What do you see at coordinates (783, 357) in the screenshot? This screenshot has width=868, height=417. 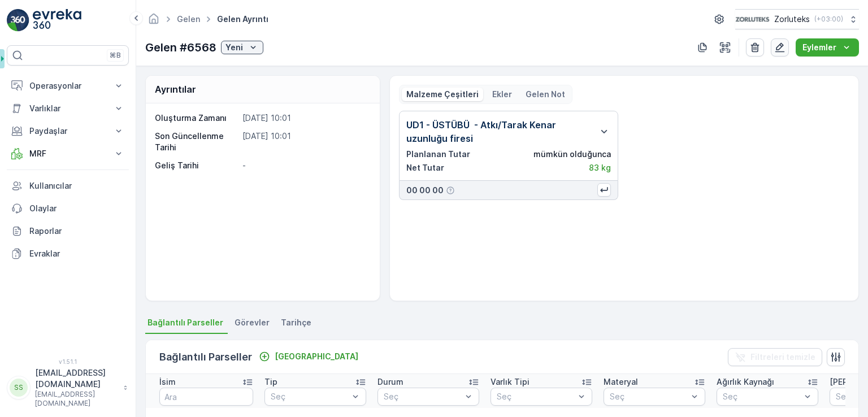 I see `p: Filtreleri temizle` at bounding box center [783, 357].